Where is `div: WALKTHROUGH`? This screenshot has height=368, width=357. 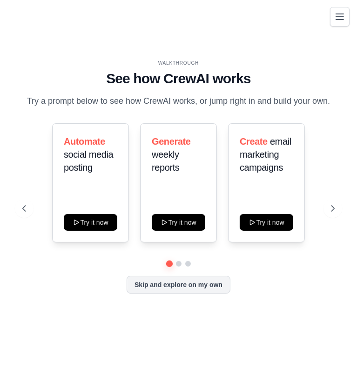
div: WALKTHROUGH is located at coordinates (178, 63).